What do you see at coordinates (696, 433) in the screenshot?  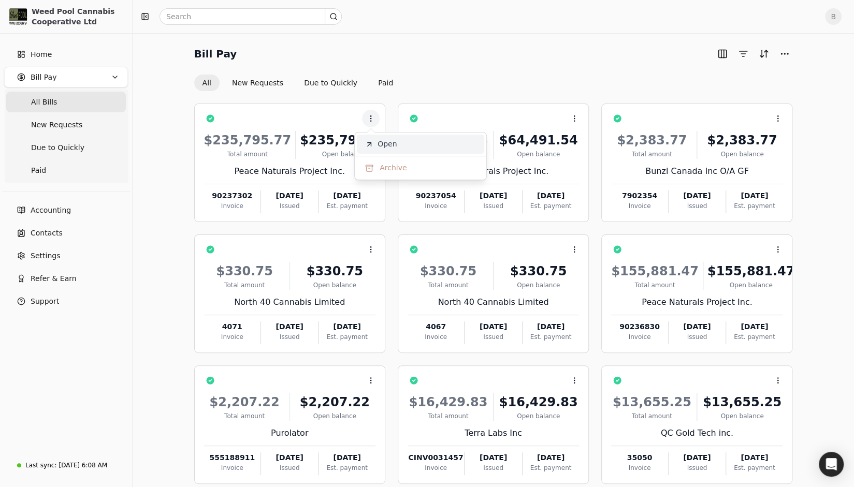 I see `div: QC Gold Tech inc.` at bounding box center [696, 433].